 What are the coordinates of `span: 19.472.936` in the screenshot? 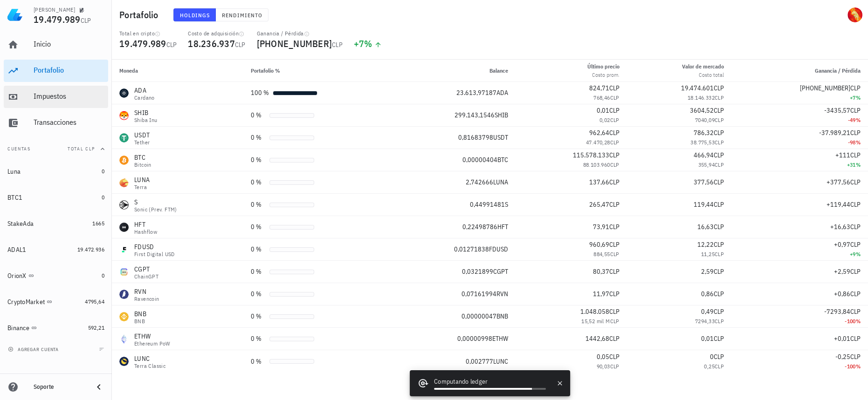 It's located at (91, 249).